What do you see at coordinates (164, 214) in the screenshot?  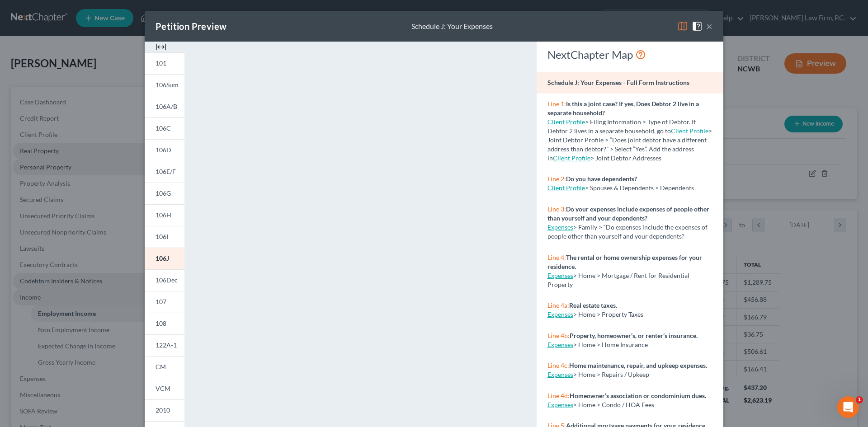 I see `span: 106H` at bounding box center [164, 214].